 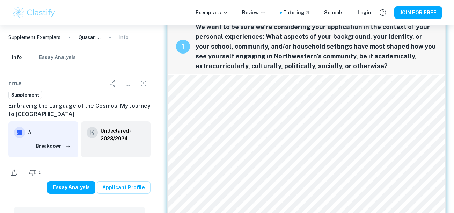 What do you see at coordinates (334, 13) in the screenshot?
I see `a: Schools` at bounding box center [334, 13].